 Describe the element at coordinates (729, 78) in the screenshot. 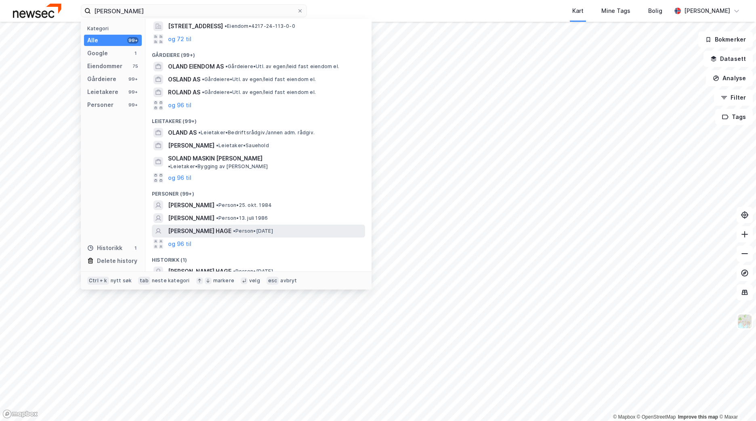

I see `button: Analyse` at that location.